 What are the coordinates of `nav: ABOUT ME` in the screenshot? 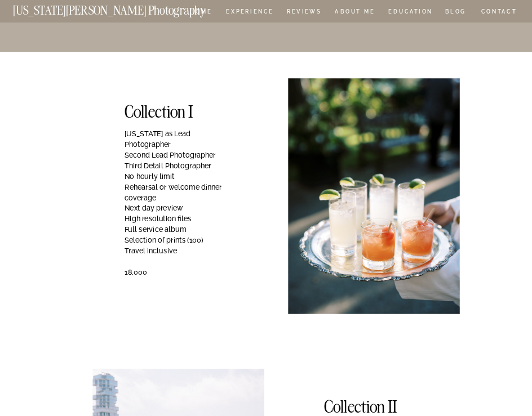 It's located at (355, 12).